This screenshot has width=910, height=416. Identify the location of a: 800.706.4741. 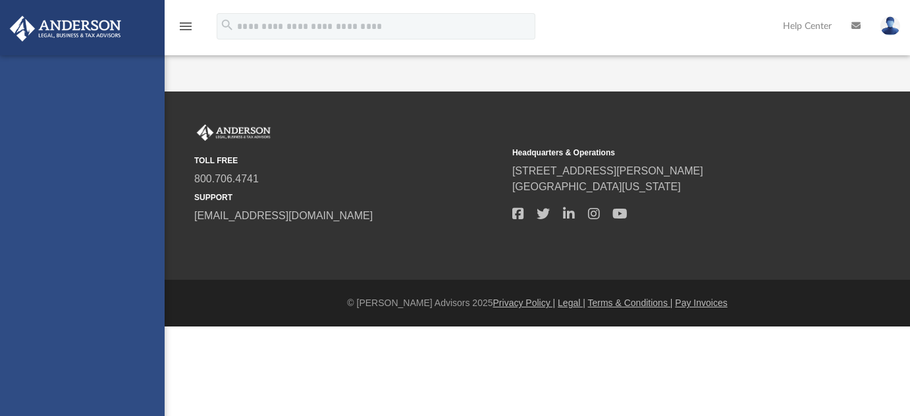
(226, 178).